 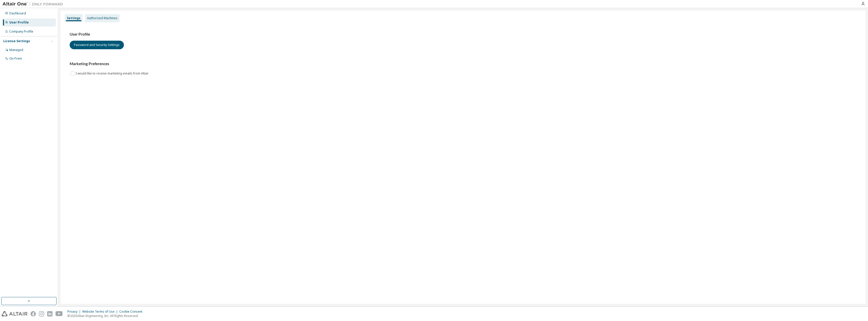 What do you see at coordinates (106, 316) in the screenshot?
I see `p: © 2025 Altair Engineering, Inc. All Rights Reserved.` at bounding box center [106, 316].